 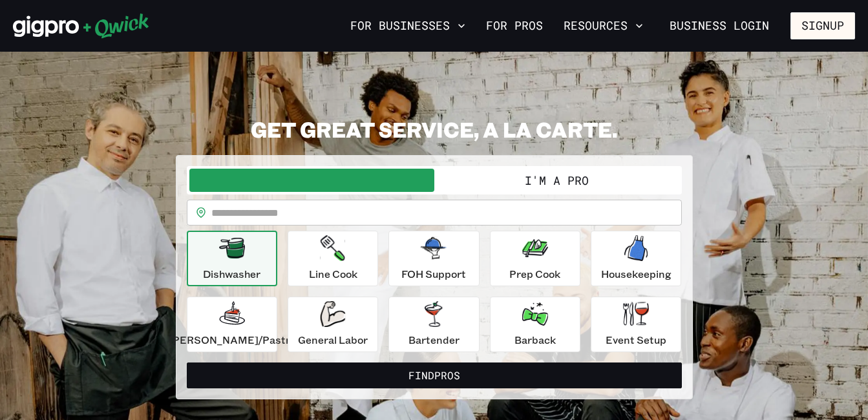 What do you see at coordinates (408, 26) in the screenshot?
I see `button: For Businesses` at bounding box center [408, 26].